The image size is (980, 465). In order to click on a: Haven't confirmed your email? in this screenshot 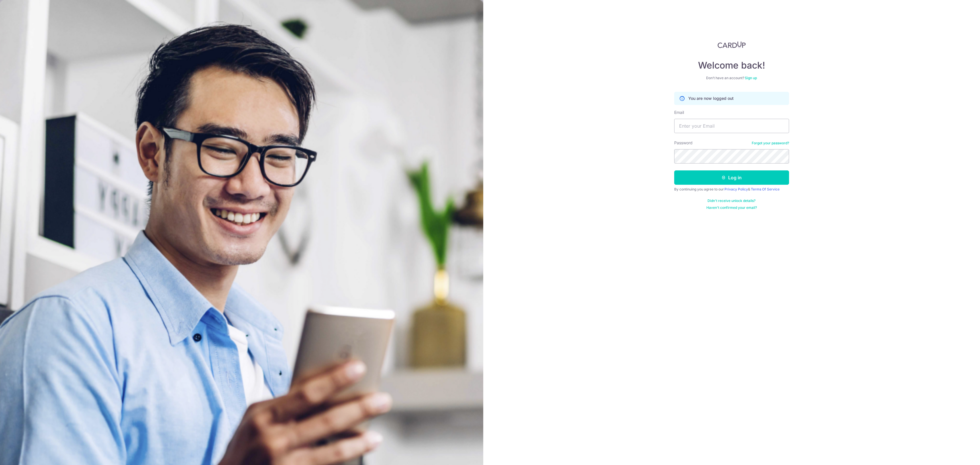, I will do `click(732, 208)`.